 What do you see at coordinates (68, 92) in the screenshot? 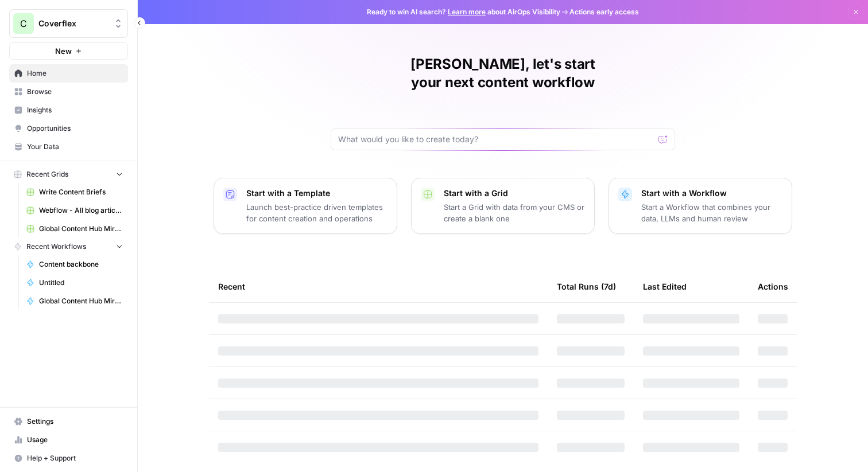
I see `a: Browse` at bounding box center [68, 92].